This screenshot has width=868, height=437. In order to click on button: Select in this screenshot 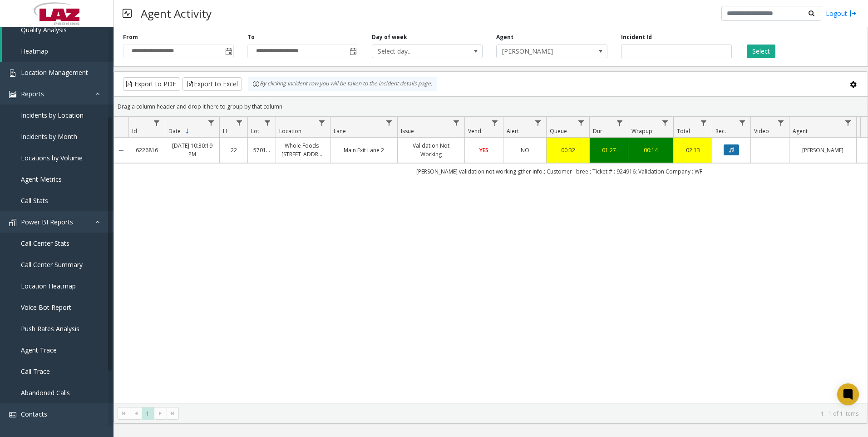, I will do `click(761, 51)`.